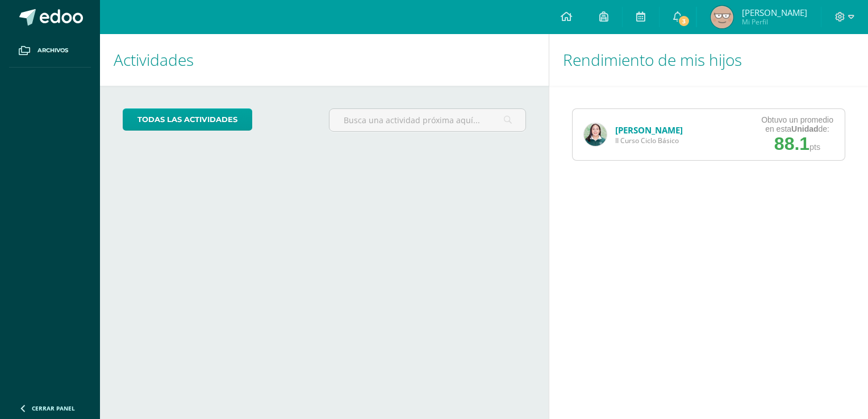  Describe the element at coordinates (722, 17) in the screenshot. I see `img: cc3a47114ec549f5acc0a5e2bcb9fd2f.png` at that location.